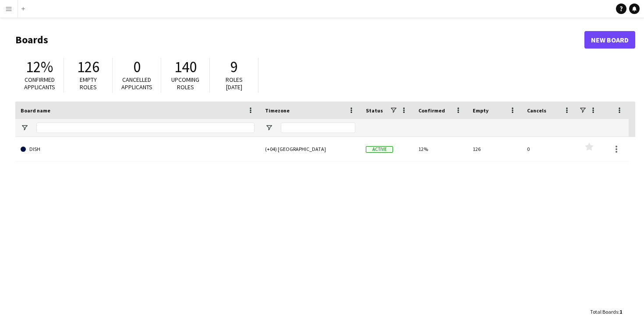  Describe the element at coordinates (300, 40) in the screenshot. I see `h1: Boards` at that location.